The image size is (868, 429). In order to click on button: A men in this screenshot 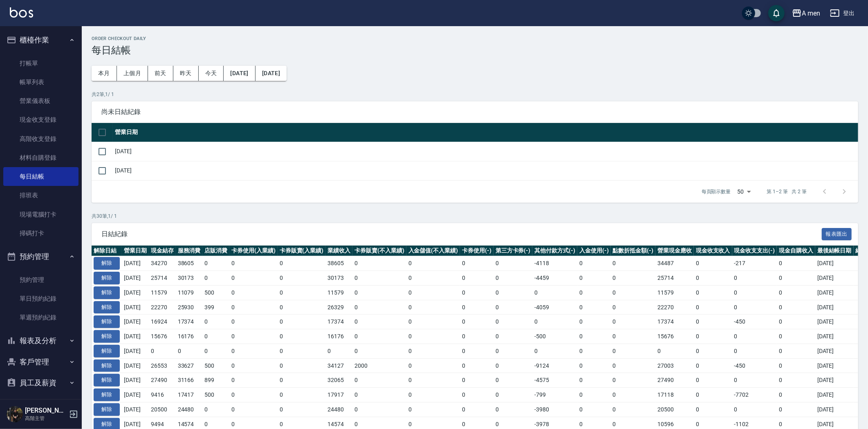, I will do `click(806, 13)`.